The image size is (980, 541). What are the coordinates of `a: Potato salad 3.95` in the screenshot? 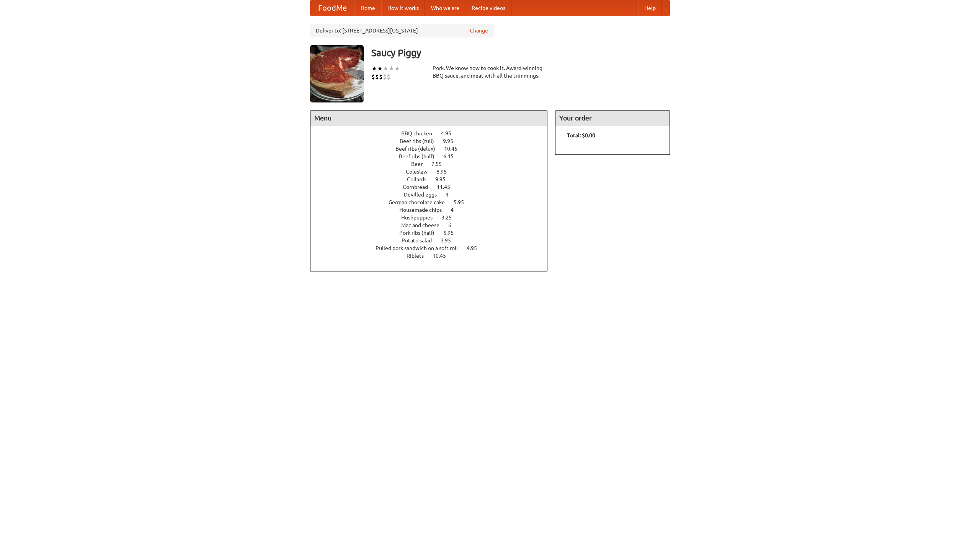 It's located at (433, 241).